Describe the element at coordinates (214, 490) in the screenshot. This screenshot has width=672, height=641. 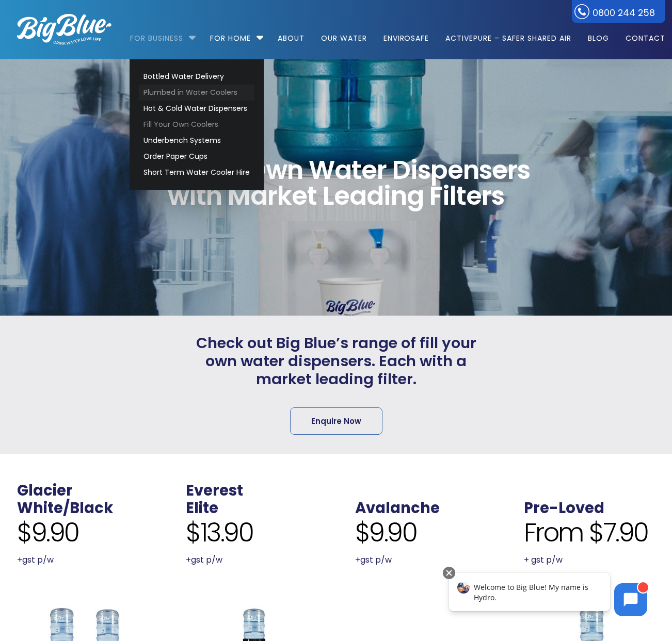
I see `a: Everest` at that location.